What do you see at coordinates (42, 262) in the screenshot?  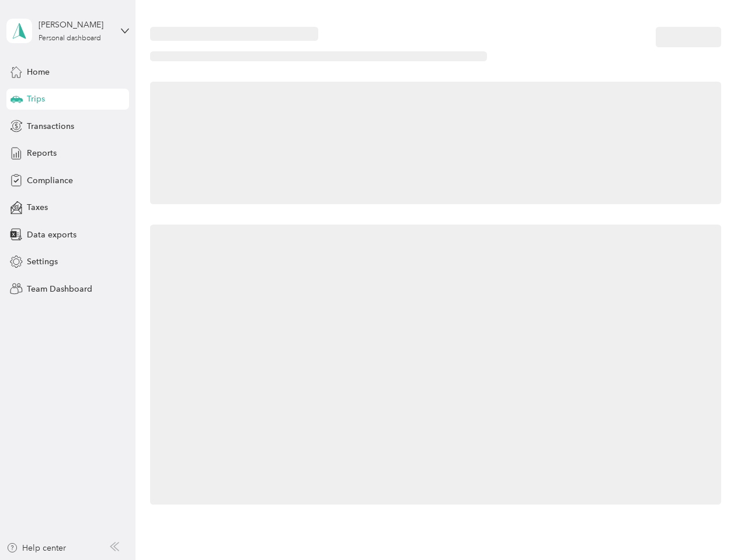 I see `span: Settings` at bounding box center [42, 262].